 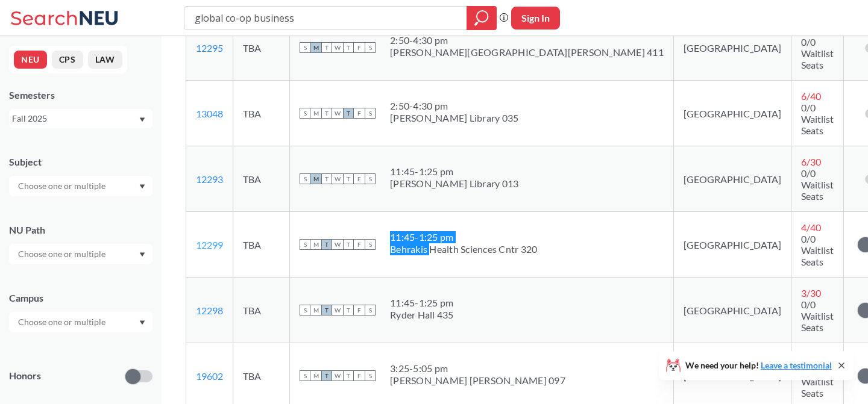 I want to click on span: We need your help!, so click(x=759, y=366).